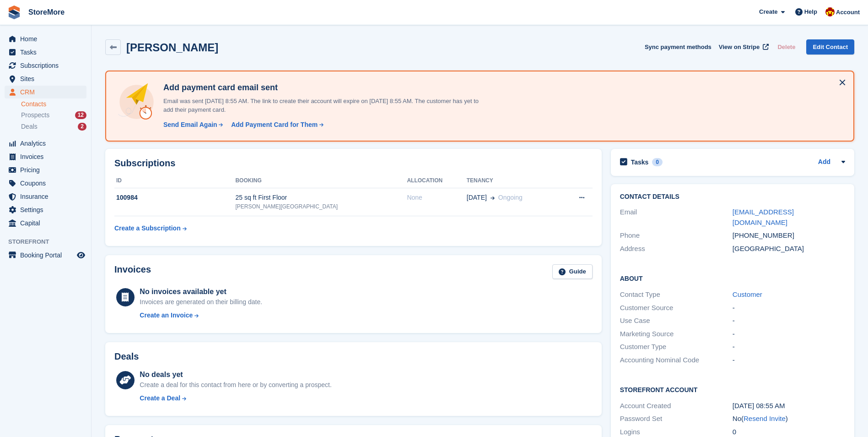 This screenshot has height=437, width=868. Describe the element at coordinates (82, 126) in the screenshot. I see `div: 2` at that location.